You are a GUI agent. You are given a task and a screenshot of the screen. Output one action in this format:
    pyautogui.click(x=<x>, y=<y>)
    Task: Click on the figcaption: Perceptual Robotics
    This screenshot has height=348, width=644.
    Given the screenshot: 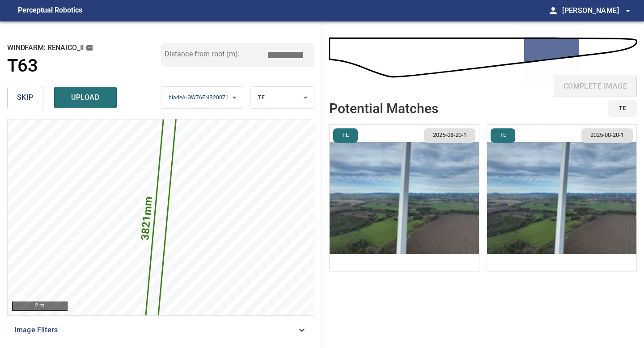 What is the action you would take?
    pyautogui.click(x=50, y=11)
    